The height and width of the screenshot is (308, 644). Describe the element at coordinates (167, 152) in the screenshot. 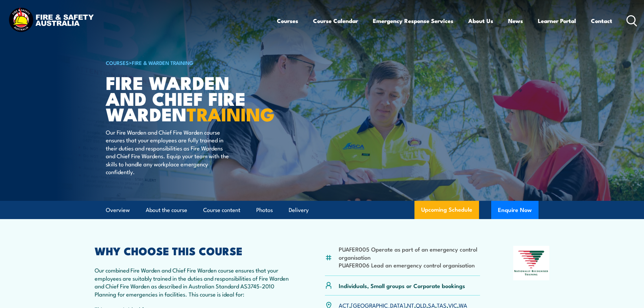

I see `p: Our Fire Warden and Chief Fire Warden course ensures that your employees are fully trained in the...` at that location.